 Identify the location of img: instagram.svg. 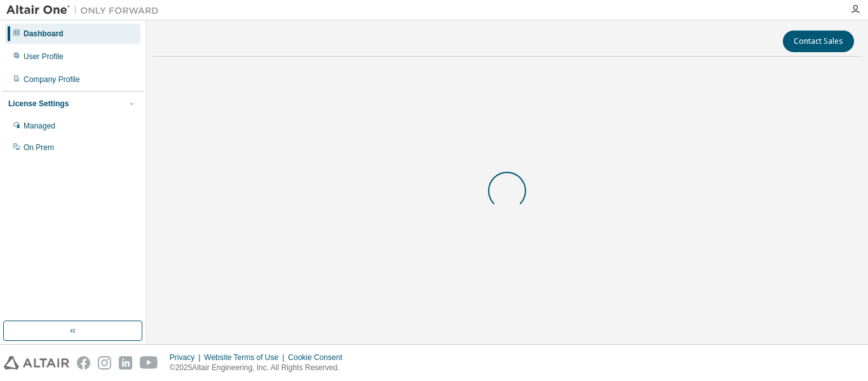
(104, 362).